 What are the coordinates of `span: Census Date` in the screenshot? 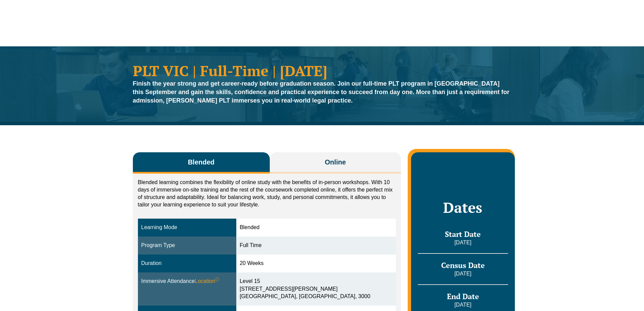 It's located at (463, 265).